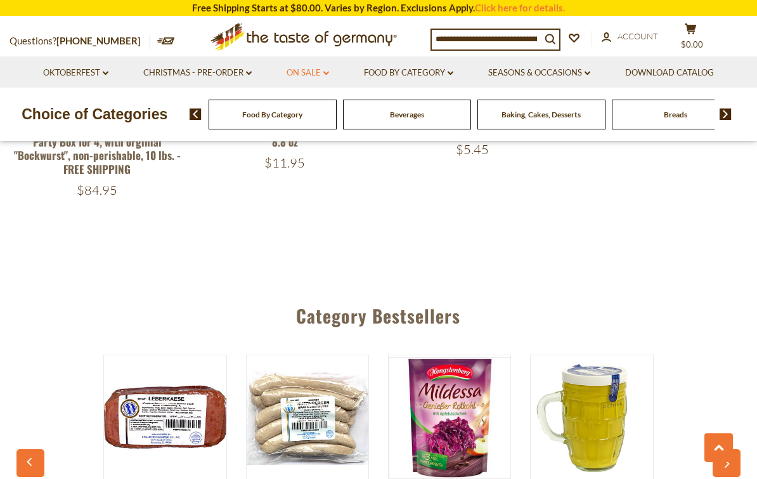  I want to click on img: Hengstenberg Red Cabbage with Apples in Pouch 14 oz, so click(450, 418).